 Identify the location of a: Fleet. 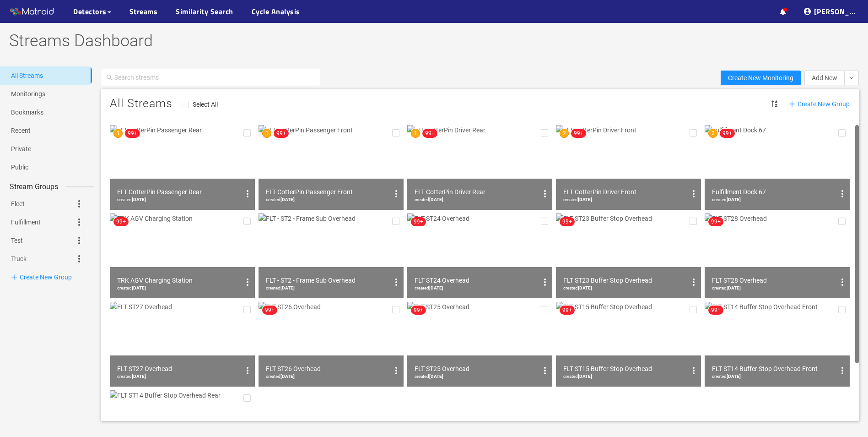
(18, 203).